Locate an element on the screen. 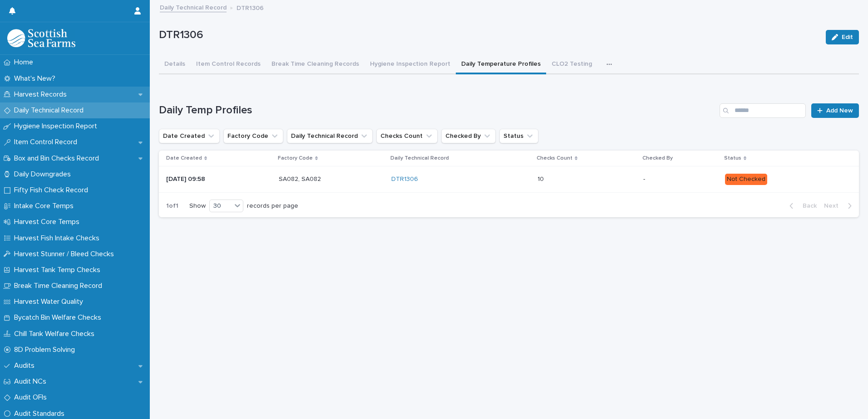 The width and height of the screenshot is (868, 419). input: Search is located at coordinates (762, 110).